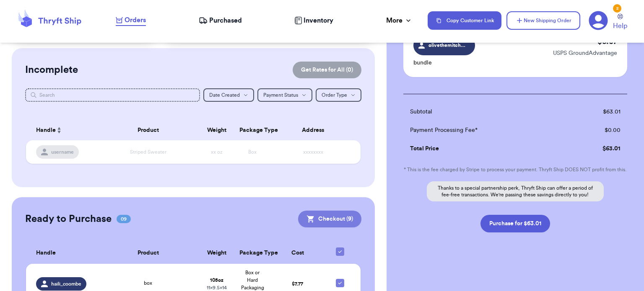 The width and height of the screenshot is (644, 291). What do you see at coordinates (135, 20) in the screenshot?
I see `span: Orders` at bounding box center [135, 20].